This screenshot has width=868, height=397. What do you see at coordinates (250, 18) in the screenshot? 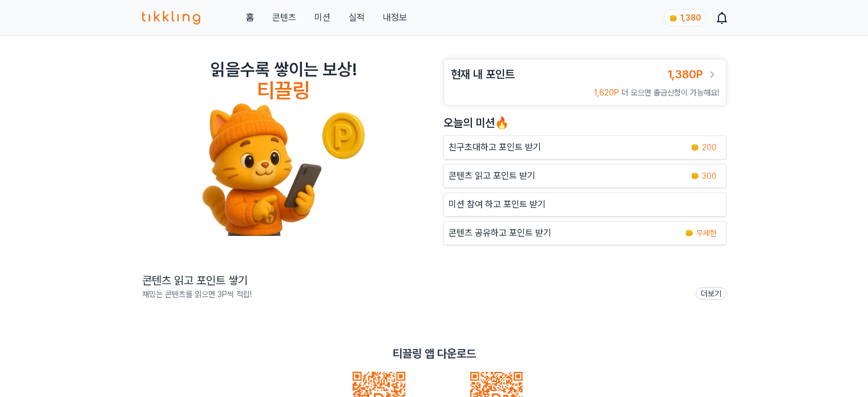
I see `a: 홈` at bounding box center [250, 18].